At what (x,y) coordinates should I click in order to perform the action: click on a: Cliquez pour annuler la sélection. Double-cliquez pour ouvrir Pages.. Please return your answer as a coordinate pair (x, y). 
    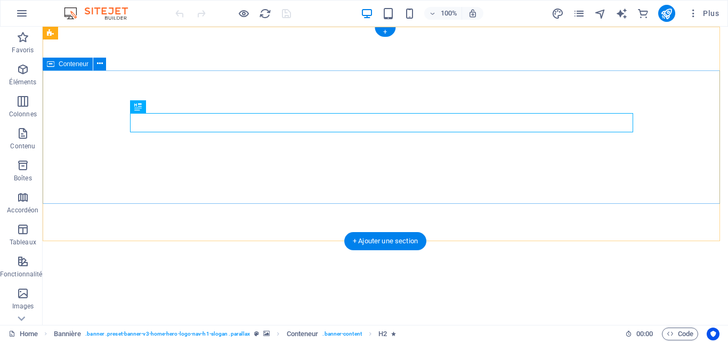
    Looking at the image, I should click on (23, 334).